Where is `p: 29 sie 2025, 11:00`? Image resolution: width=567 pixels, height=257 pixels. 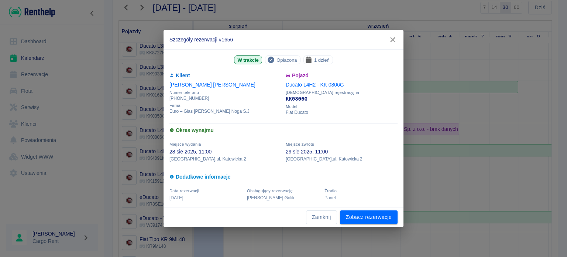 p: 29 sie 2025, 11:00 is located at coordinates (342, 151).